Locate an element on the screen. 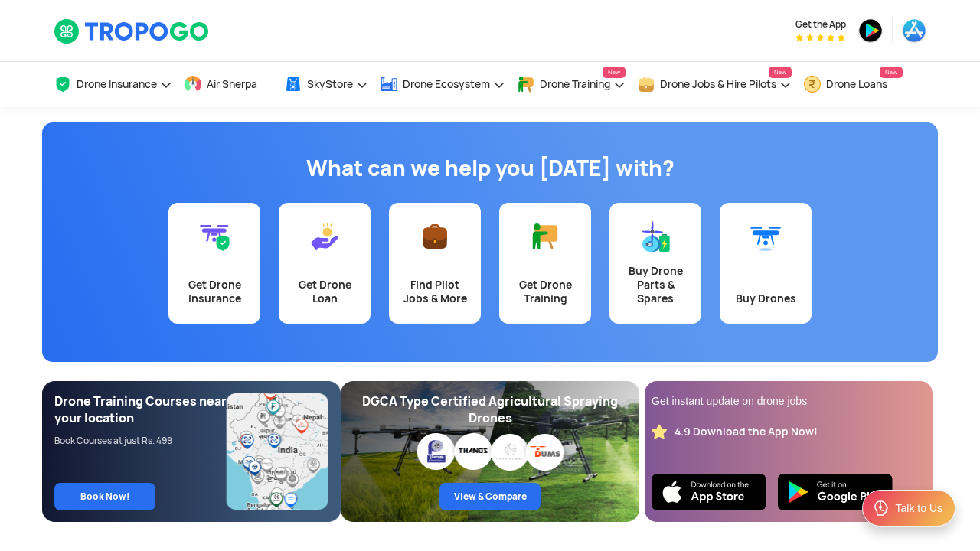 This screenshot has height=551, width=980. a: Air Sherpa is located at coordinates (228, 84).